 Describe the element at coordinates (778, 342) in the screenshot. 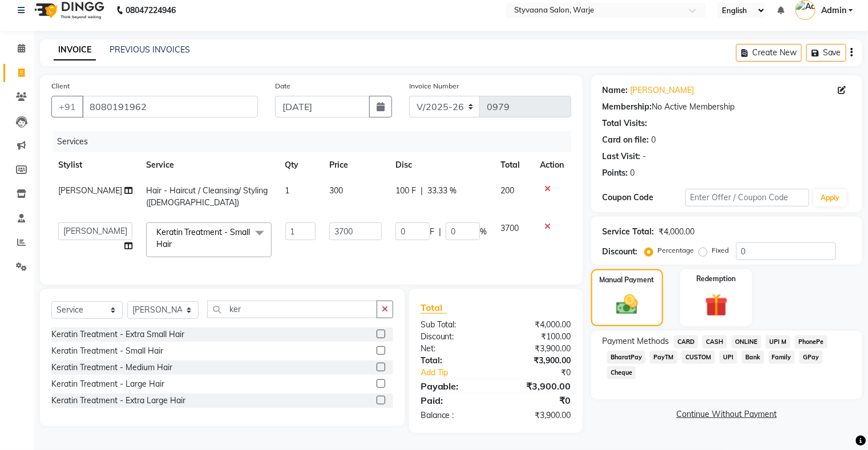

I see `span: UPI M` at that location.